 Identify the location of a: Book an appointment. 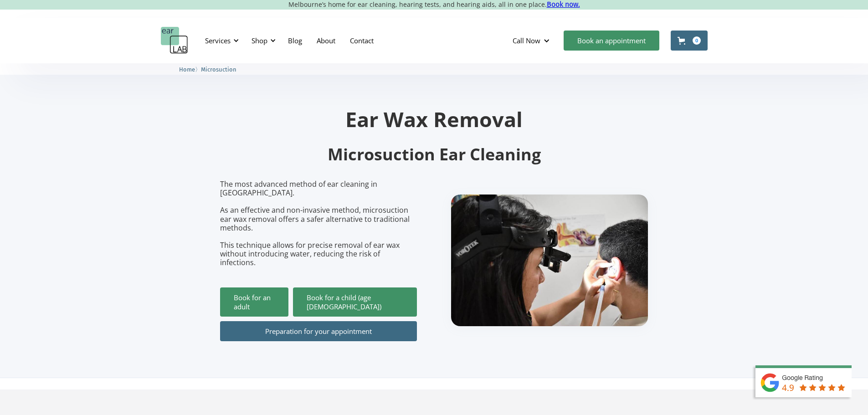
(612, 41).